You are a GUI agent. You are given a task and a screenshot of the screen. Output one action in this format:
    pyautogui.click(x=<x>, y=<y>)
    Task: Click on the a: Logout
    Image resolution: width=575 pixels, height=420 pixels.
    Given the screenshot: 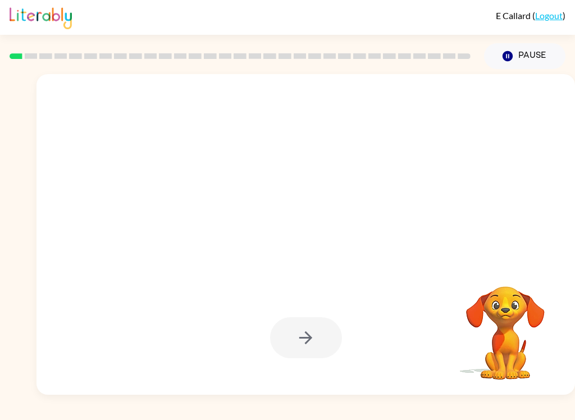 What is the action you would take?
    pyautogui.click(x=549, y=15)
    